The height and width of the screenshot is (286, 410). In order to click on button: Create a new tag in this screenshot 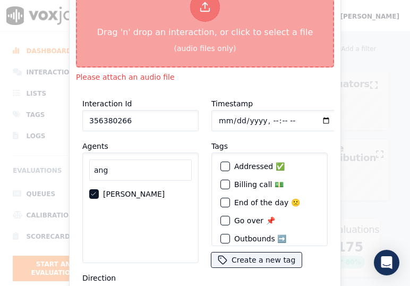, I will do `click(257, 260)`.